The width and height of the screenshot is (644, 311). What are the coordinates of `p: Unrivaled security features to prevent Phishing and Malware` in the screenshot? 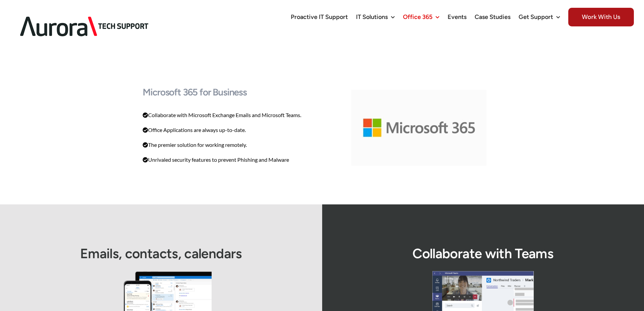 It's located at (225, 160).